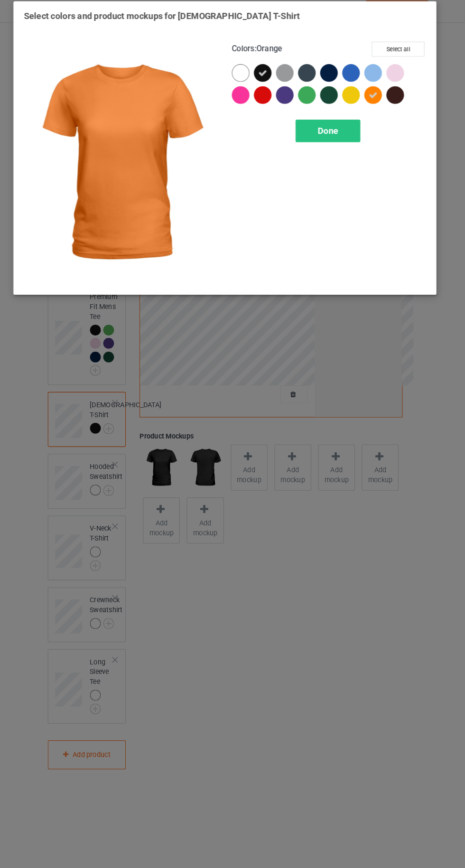 Image resolution: width=465 pixels, height=868 pixels. What do you see at coordinates (132, 163) in the screenshot?
I see `img: regular.jpg` at bounding box center [132, 163].